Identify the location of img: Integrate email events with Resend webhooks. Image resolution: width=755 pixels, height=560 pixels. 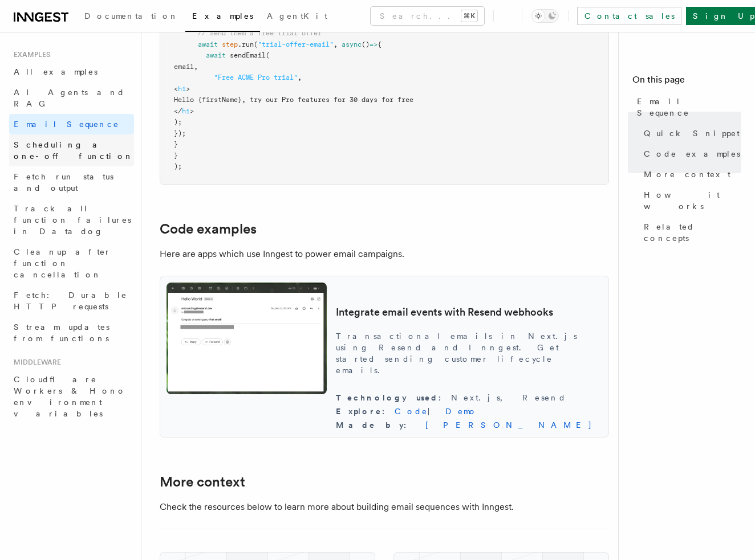
(246, 338).